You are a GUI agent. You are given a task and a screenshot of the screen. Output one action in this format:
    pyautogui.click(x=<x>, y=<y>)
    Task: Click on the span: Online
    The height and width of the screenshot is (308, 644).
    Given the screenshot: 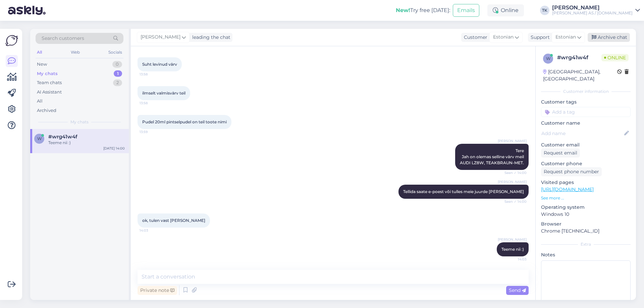 What is the action you would take?
    pyautogui.click(x=615, y=57)
    